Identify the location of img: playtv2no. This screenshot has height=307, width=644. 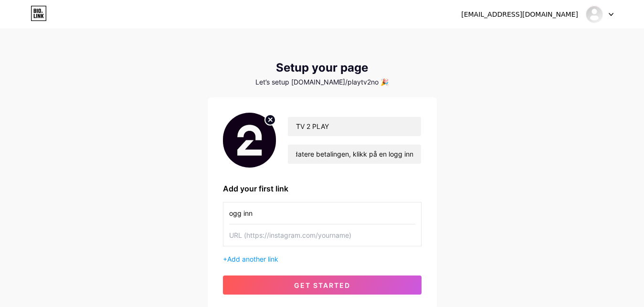
(594, 14).